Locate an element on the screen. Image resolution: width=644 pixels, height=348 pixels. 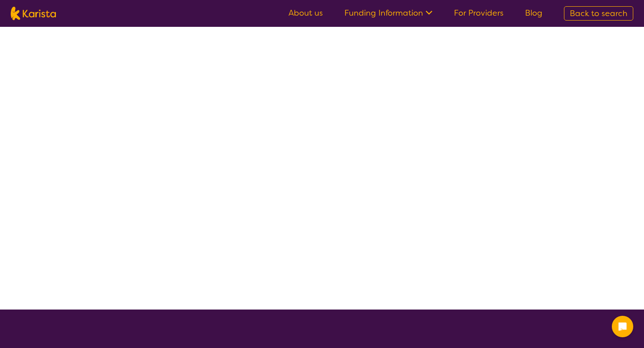
span: Back to search is located at coordinates (598, 14).